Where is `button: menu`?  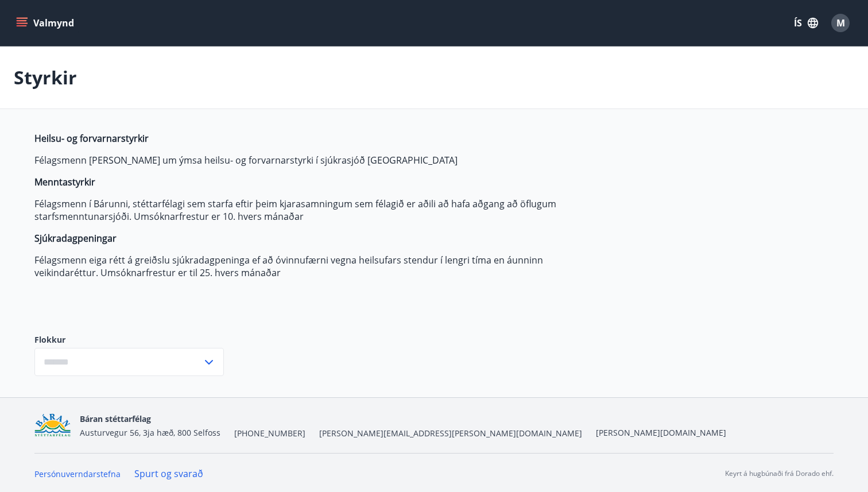
button: menu is located at coordinates (46, 23).